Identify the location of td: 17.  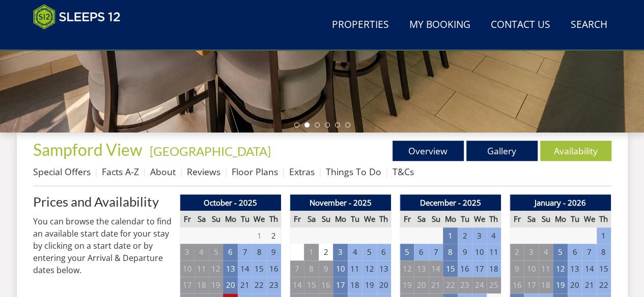
(479, 269).